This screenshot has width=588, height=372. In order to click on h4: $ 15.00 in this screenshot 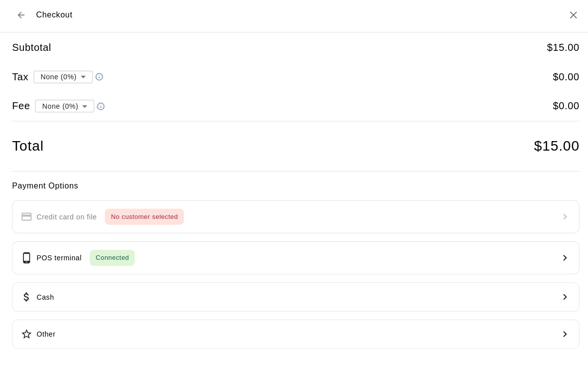, I will do `click(553, 147)`.